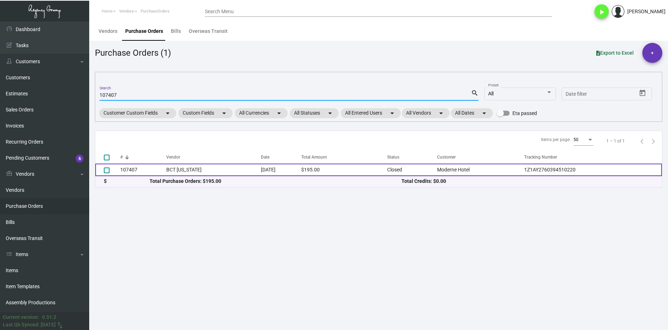 The image size is (668, 330). I want to click on span: 50, so click(576, 140).